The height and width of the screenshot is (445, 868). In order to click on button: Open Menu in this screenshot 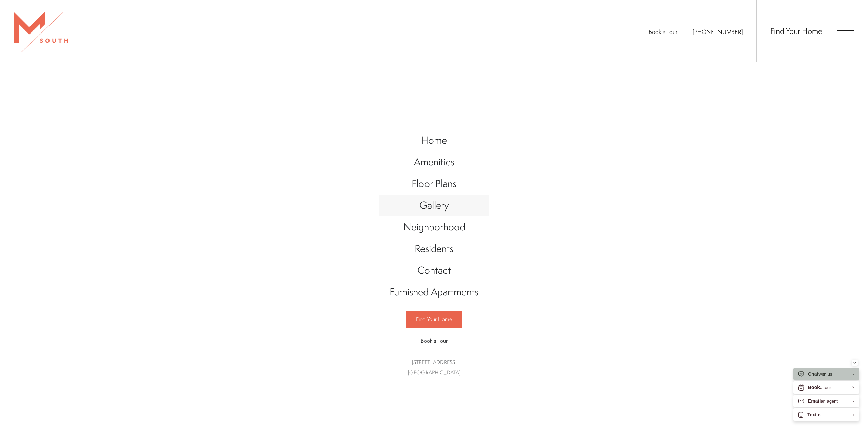, I will do `click(846, 31)`.